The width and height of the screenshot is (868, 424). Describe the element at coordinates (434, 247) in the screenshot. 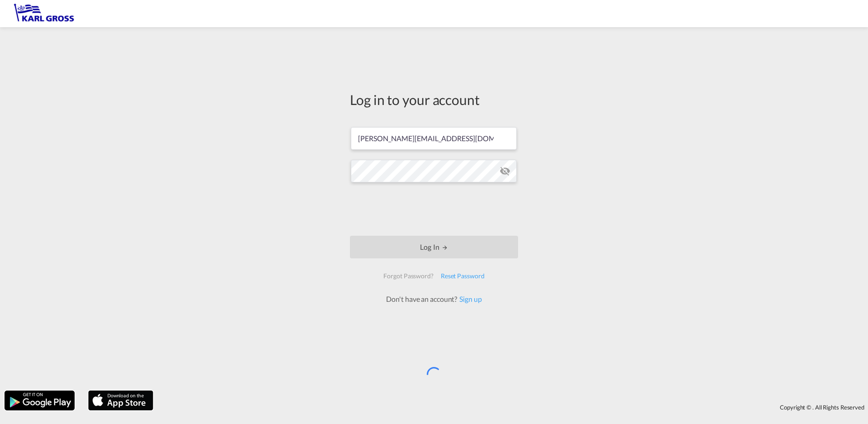

I see `button: LOGIN` at that location.